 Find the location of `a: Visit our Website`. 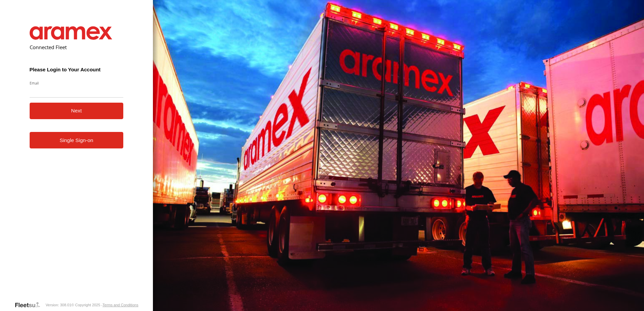

a: Visit our Website is located at coordinates (30, 305).